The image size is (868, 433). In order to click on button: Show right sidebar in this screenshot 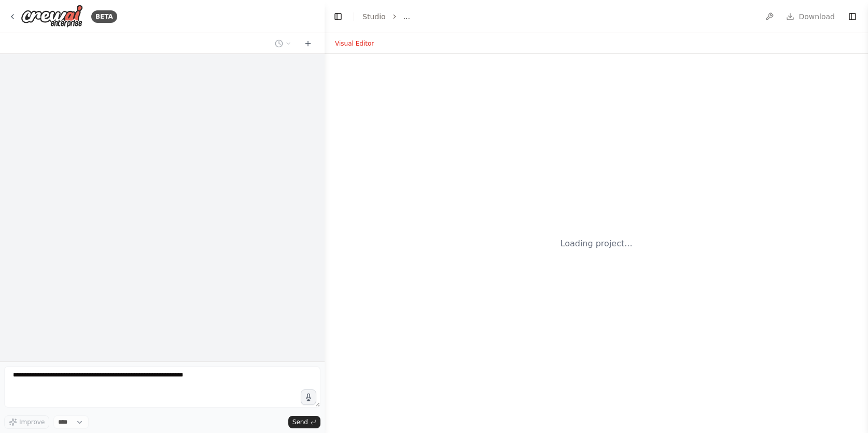, I will do `click(852, 17)`.